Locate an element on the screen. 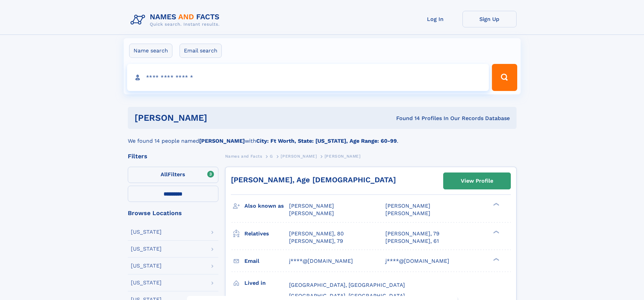  h3: Lived in is located at coordinates (267, 283).